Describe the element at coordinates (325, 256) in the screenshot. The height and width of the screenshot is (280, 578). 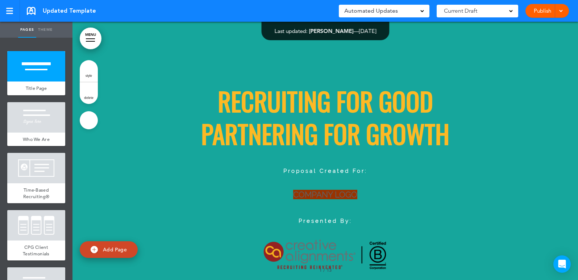
I see `img: 1693516481657.png` at that location.